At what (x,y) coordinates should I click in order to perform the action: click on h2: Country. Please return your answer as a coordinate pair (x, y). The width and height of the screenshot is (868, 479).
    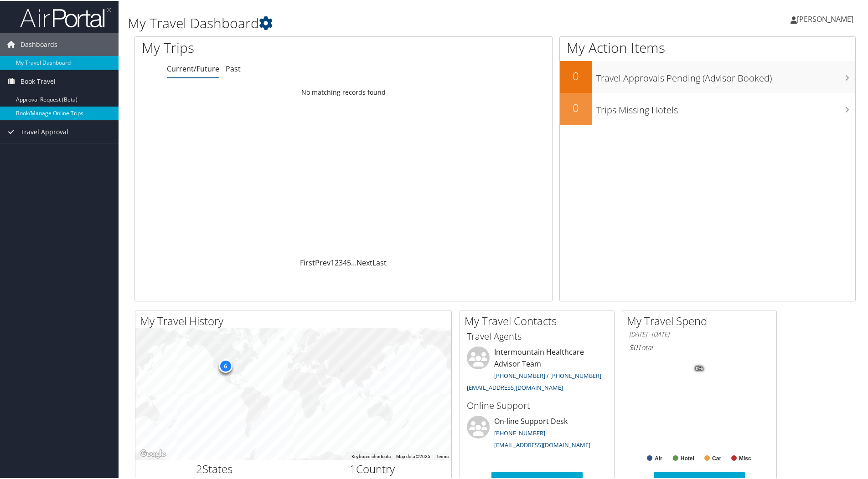
    Looking at the image, I should click on (372, 468).